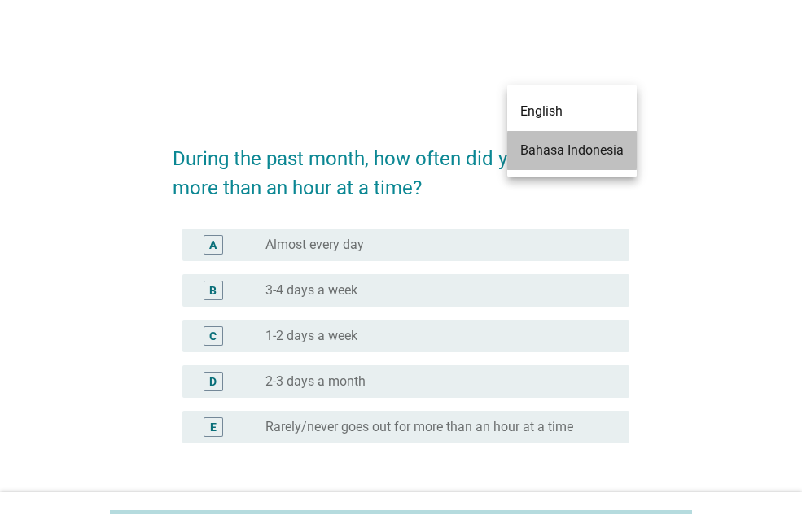 This screenshot has width=802, height=532. What do you see at coordinates (212, 245) in the screenshot?
I see `div: A` at bounding box center [212, 245].